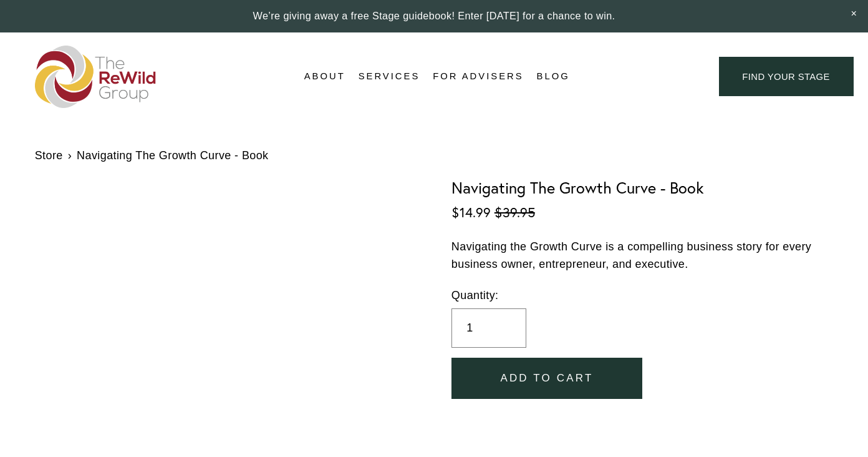 This screenshot has height=457, width=868. Describe the element at coordinates (96, 76) in the screenshot. I see `img: The ReWild Group` at that location.